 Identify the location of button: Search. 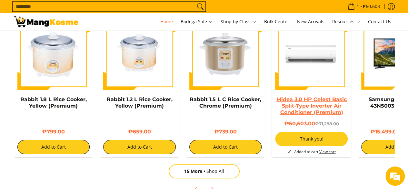
(200, 6).